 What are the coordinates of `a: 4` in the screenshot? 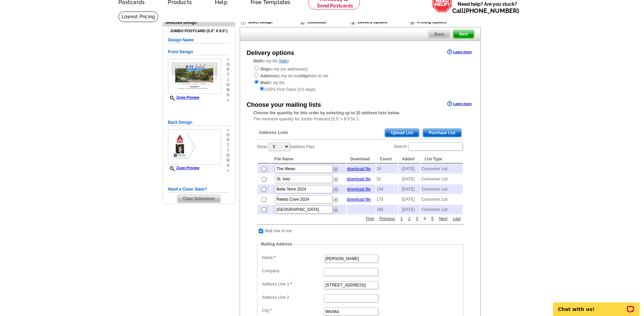 It's located at (425, 219).